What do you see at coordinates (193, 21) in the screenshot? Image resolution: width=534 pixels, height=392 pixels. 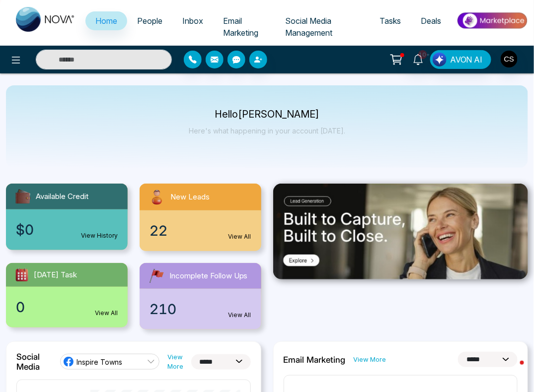 I see `span: Inbox` at bounding box center [193, 21].